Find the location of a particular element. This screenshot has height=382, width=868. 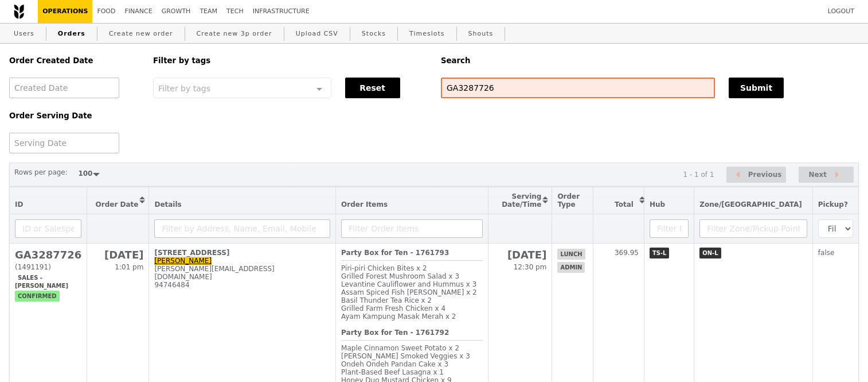

div: (1491191) is located at coordinates (48, 267).